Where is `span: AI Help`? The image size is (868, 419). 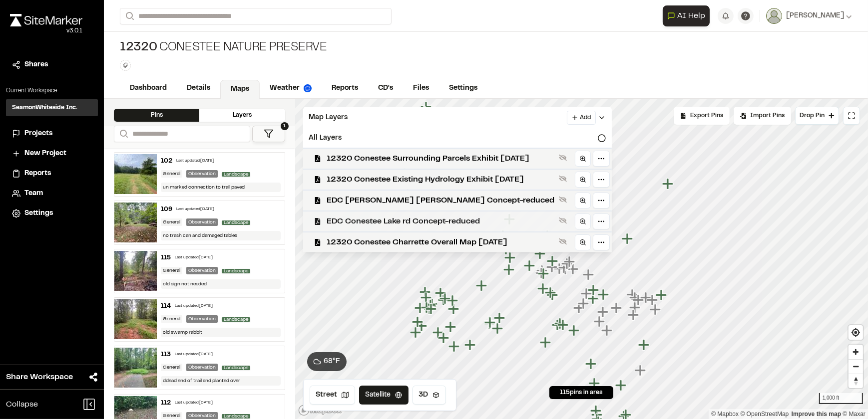
span: AI Help is located at coordinates (691, 16).